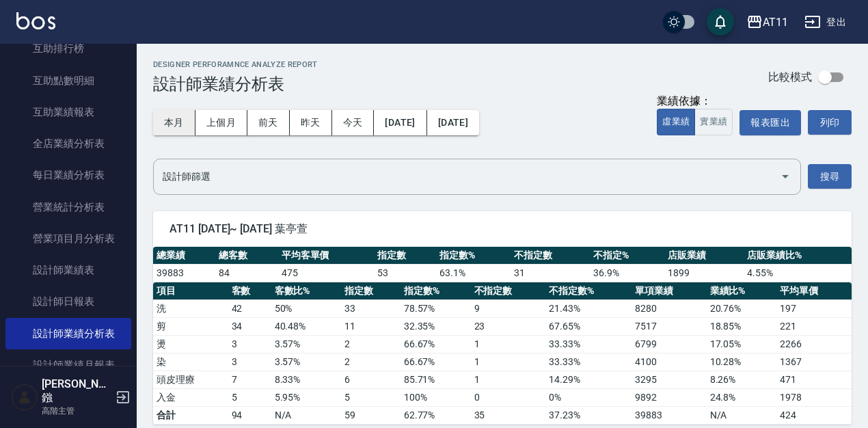 Image resolution: width=868 pixels, height=428 pixels. Describe the element at coordinates (306, 344) in the screenshot. I see `td: 3.57 %` at that location.